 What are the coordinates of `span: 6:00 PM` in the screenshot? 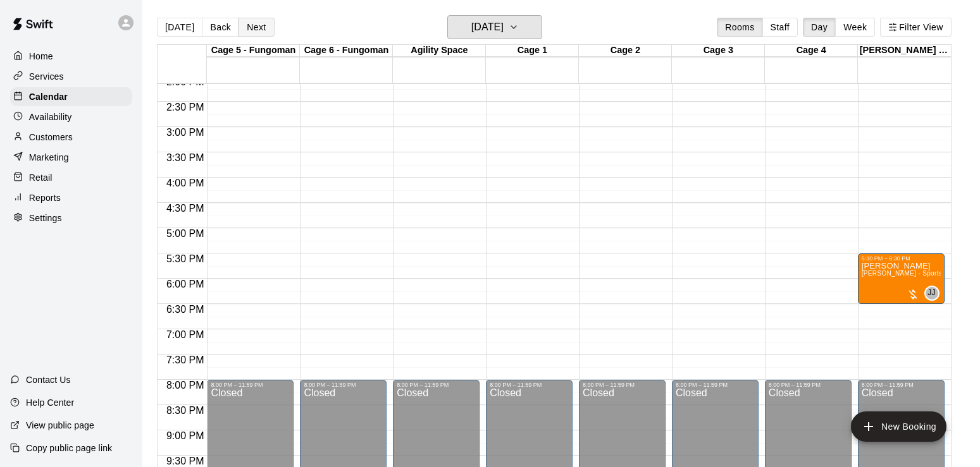 It's located at (186, 283).